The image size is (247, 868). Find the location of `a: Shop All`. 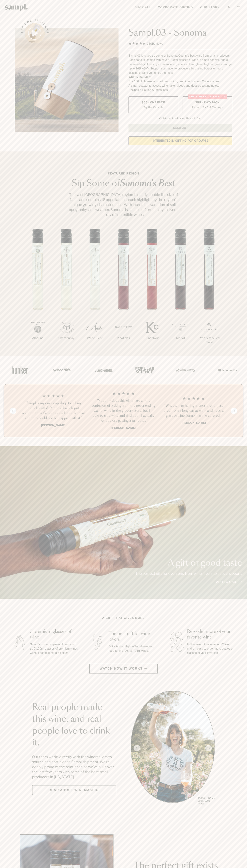

a: Shop All is located at coordinates (143, 8).